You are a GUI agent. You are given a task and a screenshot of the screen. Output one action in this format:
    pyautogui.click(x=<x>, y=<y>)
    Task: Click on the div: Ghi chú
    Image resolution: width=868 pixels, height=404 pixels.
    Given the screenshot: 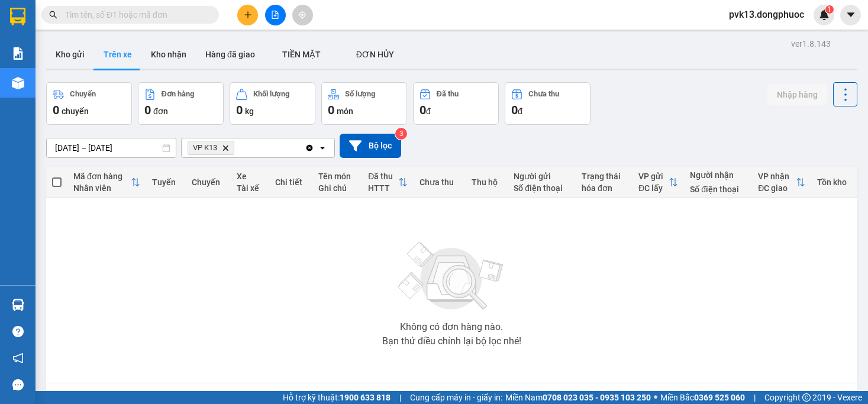 What is the action you would take?
    pyautogui.click(x=337, y=188)
    